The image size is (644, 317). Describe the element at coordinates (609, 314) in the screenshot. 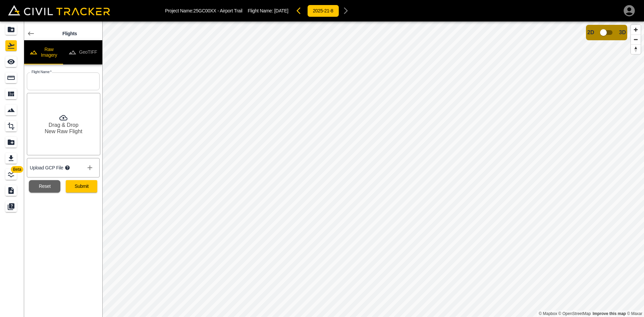

I see `a: Map feedback` at that location.